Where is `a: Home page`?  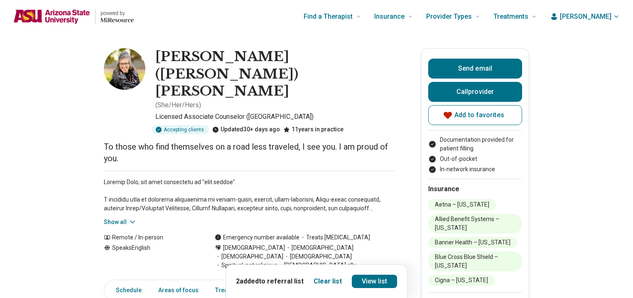
a: Home page is located at coordinates (73, 17).